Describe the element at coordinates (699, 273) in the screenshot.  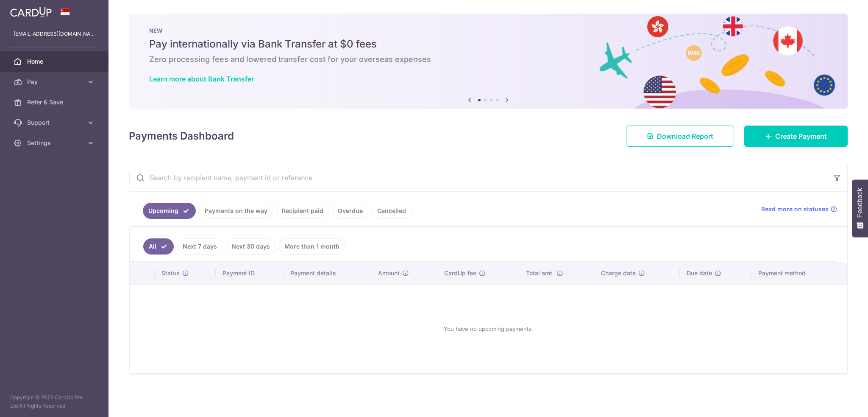
I see `span: Due date` at that location.